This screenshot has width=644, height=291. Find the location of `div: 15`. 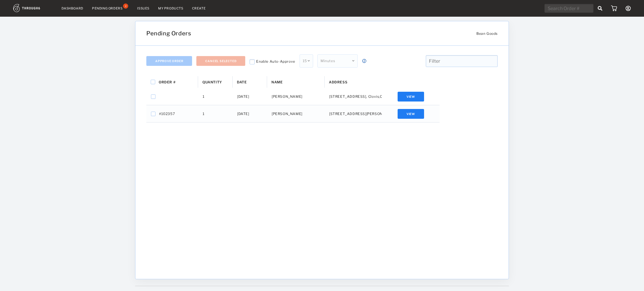

div: 15 is located at coordinates (306, 61).